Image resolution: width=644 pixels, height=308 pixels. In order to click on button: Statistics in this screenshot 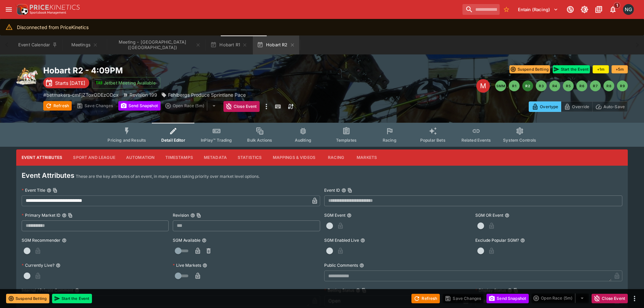, I will do `click(250, 158)`.